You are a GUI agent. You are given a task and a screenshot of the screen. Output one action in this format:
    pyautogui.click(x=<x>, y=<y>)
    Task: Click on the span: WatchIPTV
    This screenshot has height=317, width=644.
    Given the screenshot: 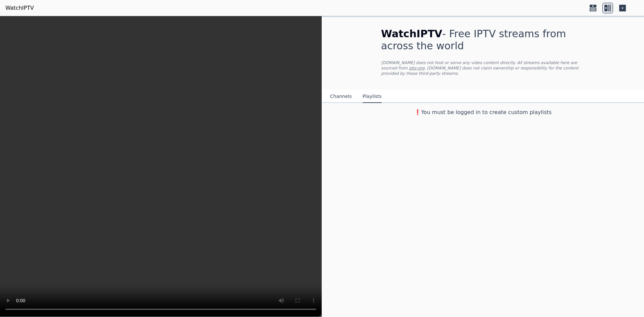 What is the action you would take?
    pyautogui.click(x=412, y=34)
    